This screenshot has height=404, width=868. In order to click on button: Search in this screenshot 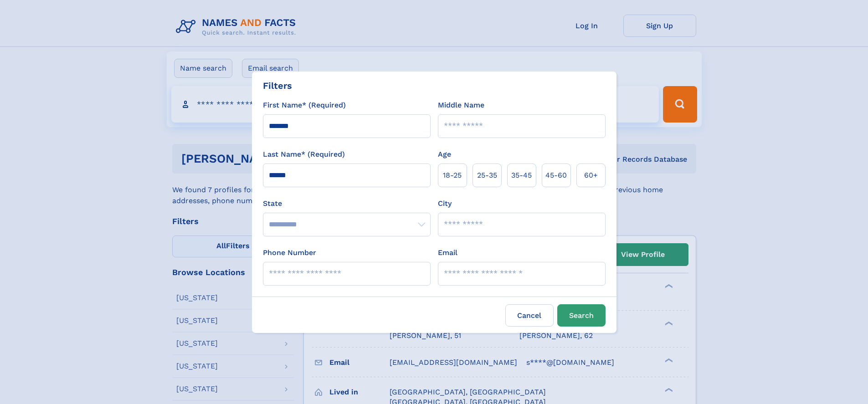, I will do `click(581, 315)`.